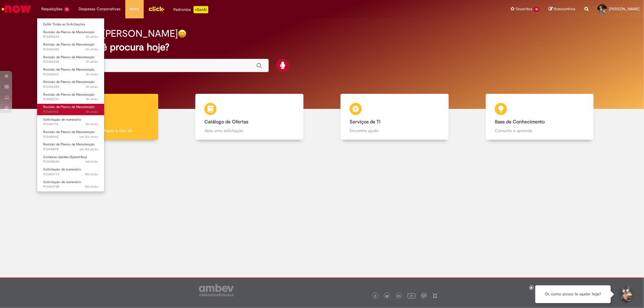 The image size is (644, 308). I want to click on a: Aberto R13448162 : Revisão de Planos de Manutenção, so click(70, 134).